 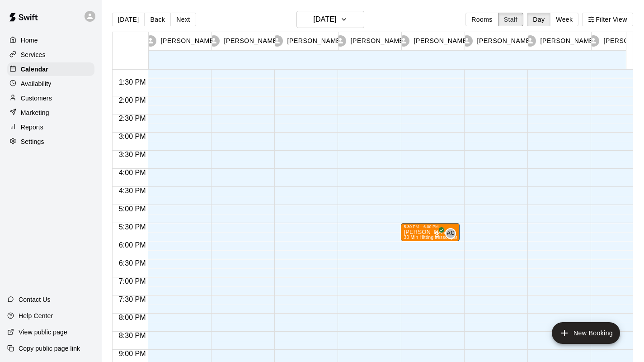 I want to click on p: Availability, so click(x=37, y=83).